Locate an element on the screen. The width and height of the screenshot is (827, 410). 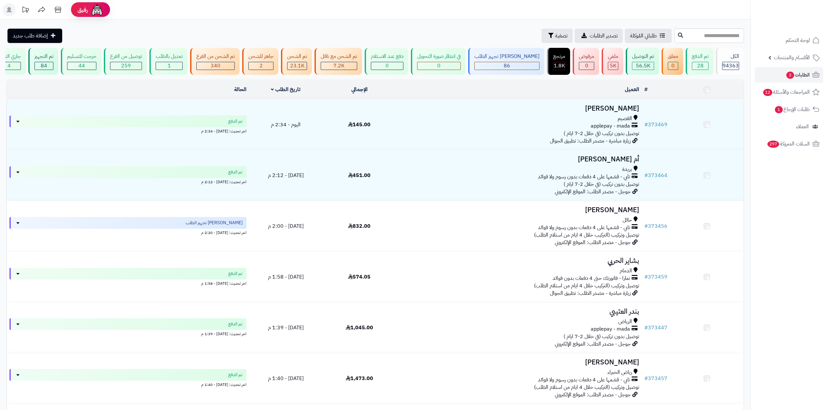
div: 7223 is located at coordinates (339, 66).